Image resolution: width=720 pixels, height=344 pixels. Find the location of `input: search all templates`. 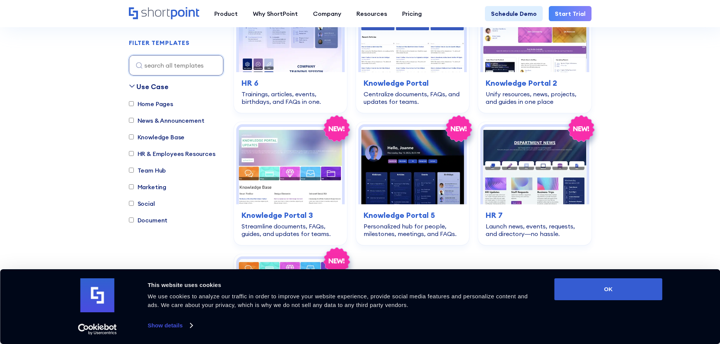

input: search all templates is located at coordinates (176, 65).